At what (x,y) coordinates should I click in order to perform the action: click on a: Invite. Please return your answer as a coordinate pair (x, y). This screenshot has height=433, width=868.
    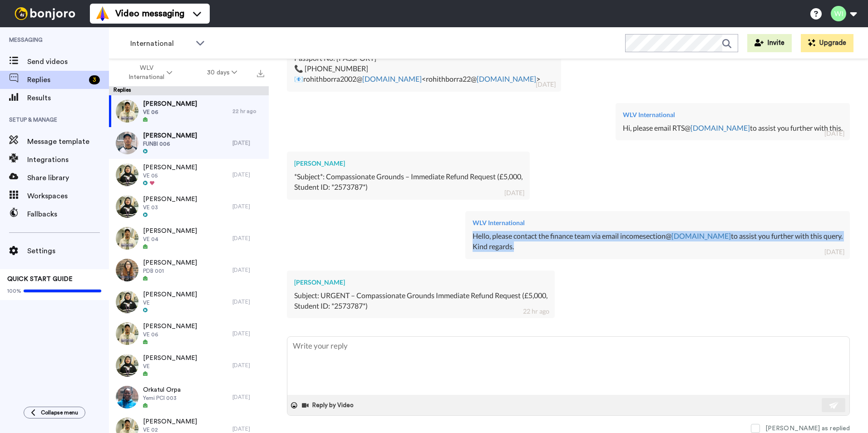
    Looking at the image, I should click on (770, 43).